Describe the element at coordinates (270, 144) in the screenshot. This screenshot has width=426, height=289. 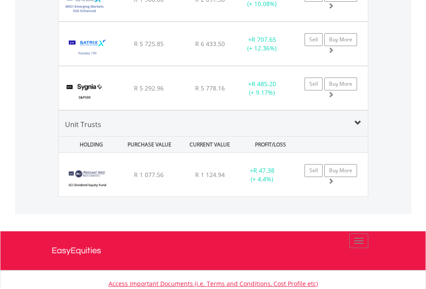
I see `div: PROFIT/LOSS` at that location.